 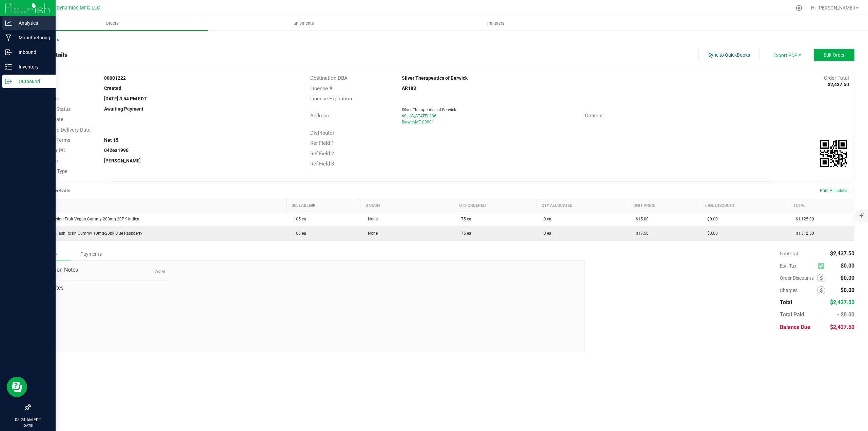 I want to click on span: Edit Order, so click(x=834, y=54).